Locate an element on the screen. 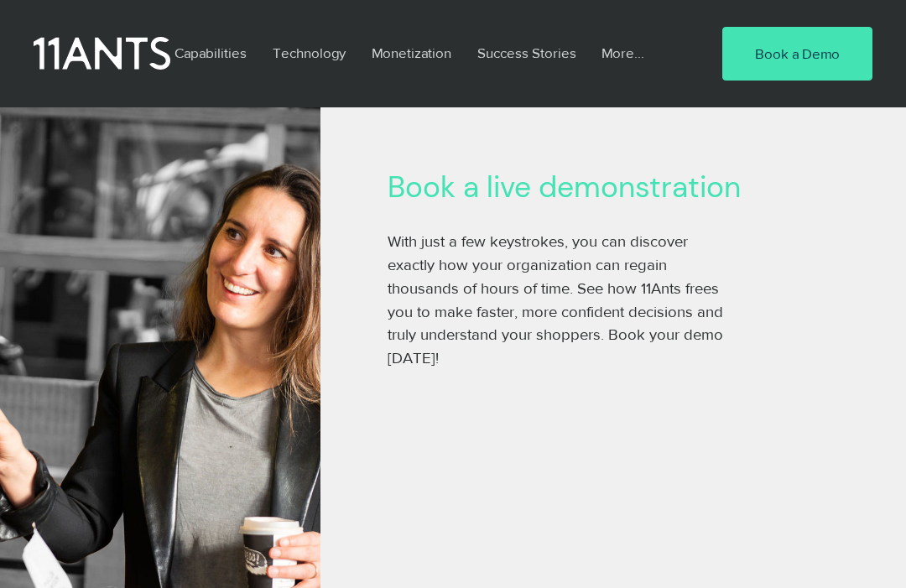  p: Capabilities is located at coordinates (210, 53).